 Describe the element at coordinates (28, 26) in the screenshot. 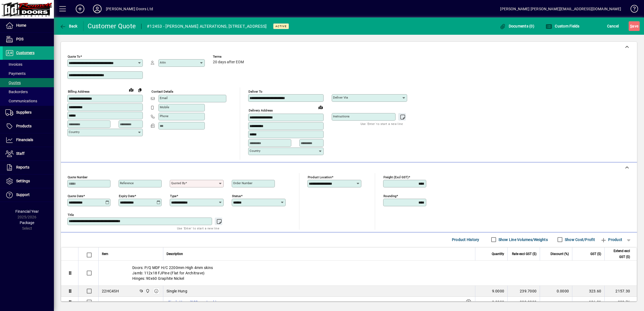

I see `a: Home` at that location.